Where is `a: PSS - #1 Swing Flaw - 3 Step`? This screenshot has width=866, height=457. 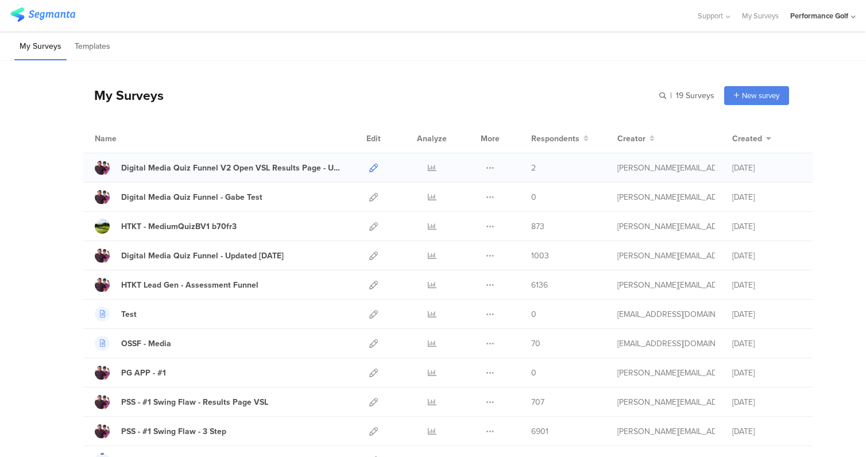
a: PSS - #1 Swing Flaw - 3 Step is located at coordinates (160, 431).